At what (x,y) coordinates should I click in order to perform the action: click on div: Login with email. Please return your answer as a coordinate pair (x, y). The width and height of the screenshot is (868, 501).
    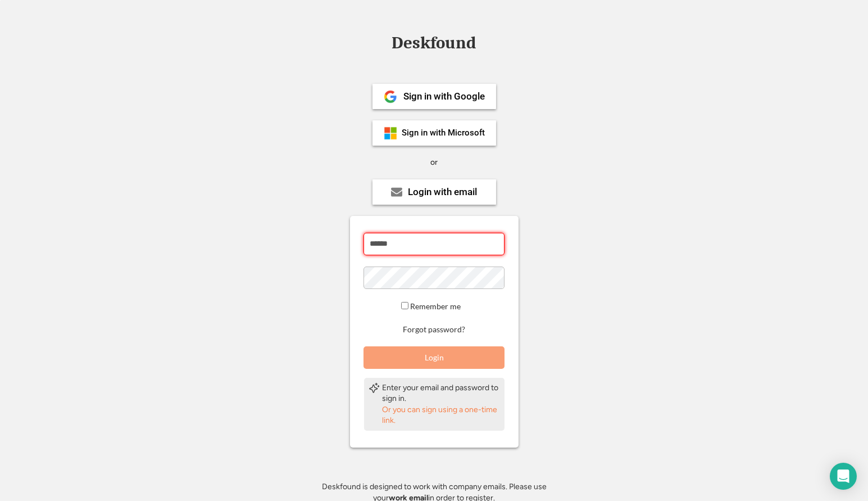
    Looking at the image, I should click on (442, 192).